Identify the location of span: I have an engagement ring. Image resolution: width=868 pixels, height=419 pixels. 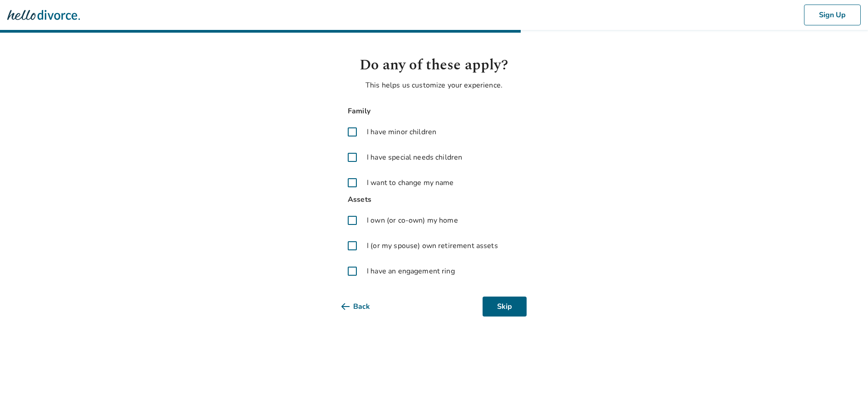
(411, 271).